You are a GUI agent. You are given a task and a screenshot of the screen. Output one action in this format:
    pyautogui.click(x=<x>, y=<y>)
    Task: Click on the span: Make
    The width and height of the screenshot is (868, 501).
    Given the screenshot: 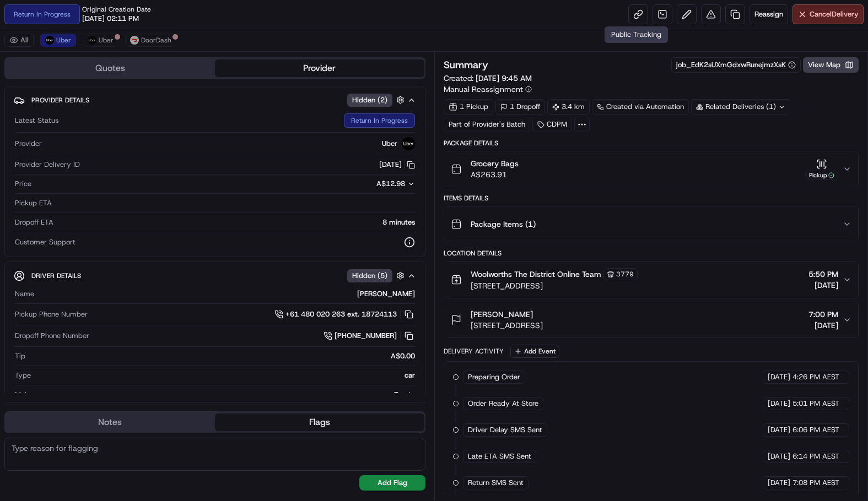 What is the action you would take?
    pyautogui.click(x=24, y=395)
    